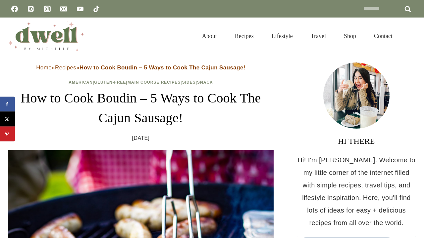  I want to click on a: Facebook, so click(15, 9).